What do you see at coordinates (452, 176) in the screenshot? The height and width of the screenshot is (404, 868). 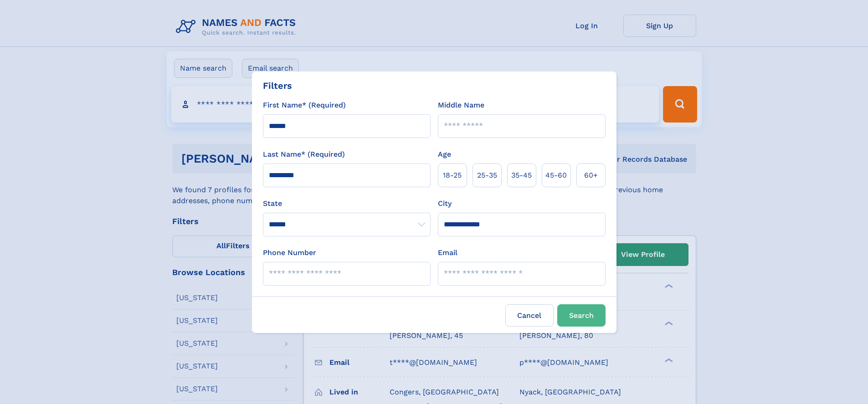 I see `span: 18‑25` at bounding box center [452, 176].